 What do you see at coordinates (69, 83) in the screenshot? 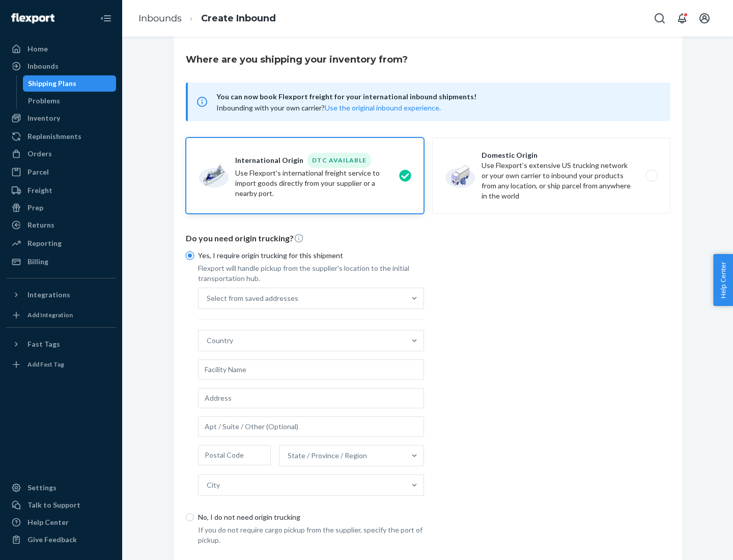
I see `a: Shipping Plans` at bounding box center [69, 83].